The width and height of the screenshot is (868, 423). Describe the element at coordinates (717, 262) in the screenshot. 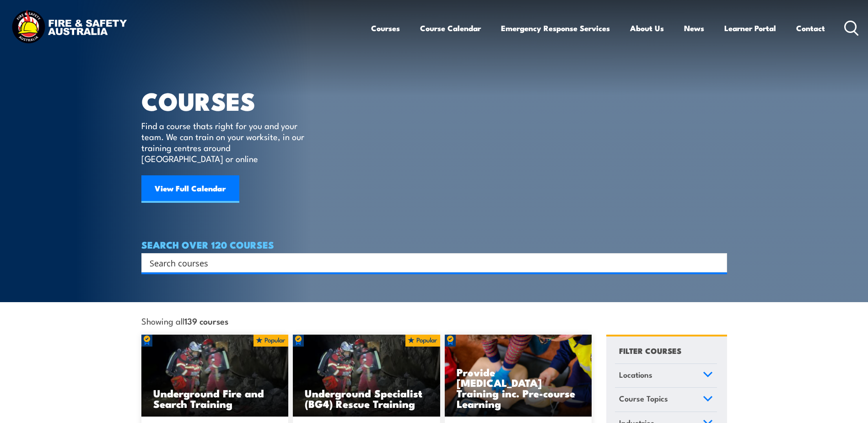

I see `button: Search magnifier button` at that location.